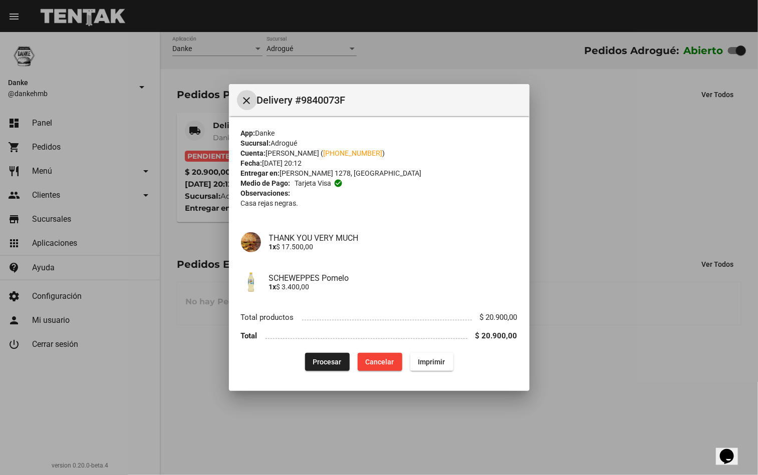 The image size is (758, 475). What do you see at coordinates (432, 362) in the screenshot?
I see `button: Imprimir` at bounding box center [432, 362].